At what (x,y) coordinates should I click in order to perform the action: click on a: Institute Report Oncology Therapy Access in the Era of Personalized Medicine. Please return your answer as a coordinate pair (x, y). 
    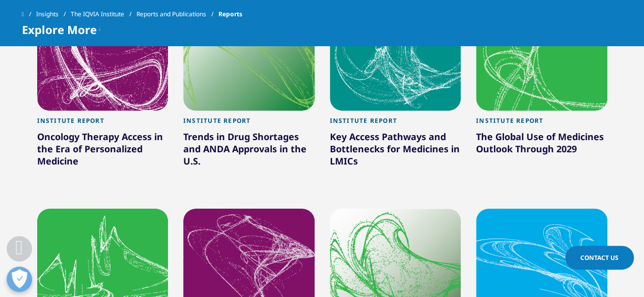
    Looking at the image, I should click on (103, 152).